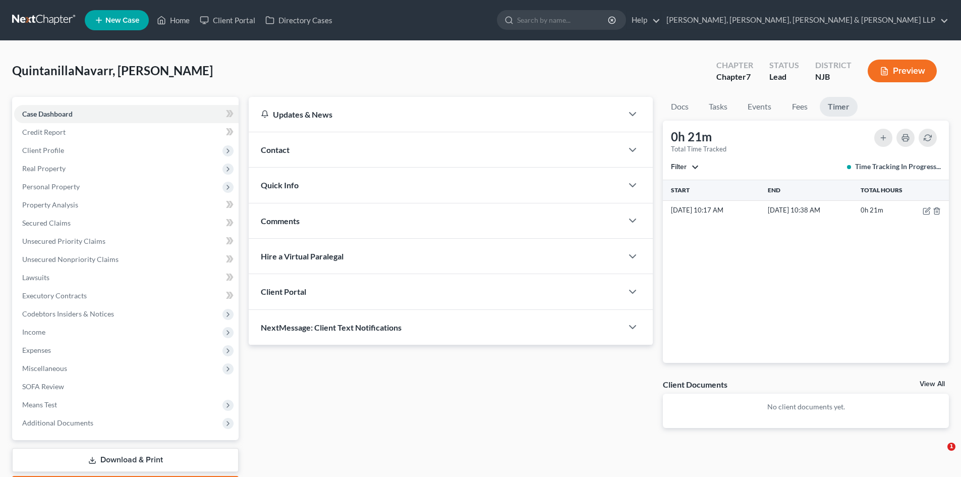 This screenshot has width=961, height=477. I want to click on span: Unsecured Nonpriority Claims, so click(70, 259).